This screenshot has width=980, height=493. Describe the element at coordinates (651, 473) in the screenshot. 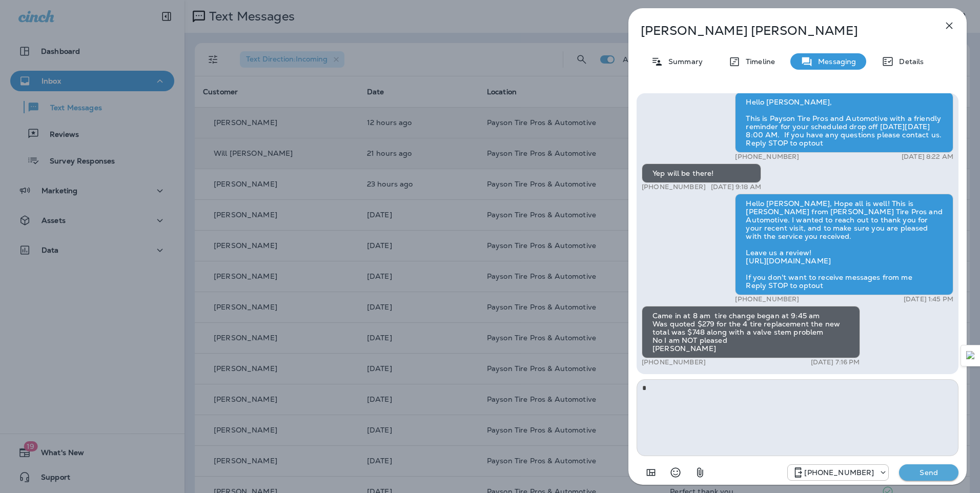

I see `button: Add in a premade template` at that location.